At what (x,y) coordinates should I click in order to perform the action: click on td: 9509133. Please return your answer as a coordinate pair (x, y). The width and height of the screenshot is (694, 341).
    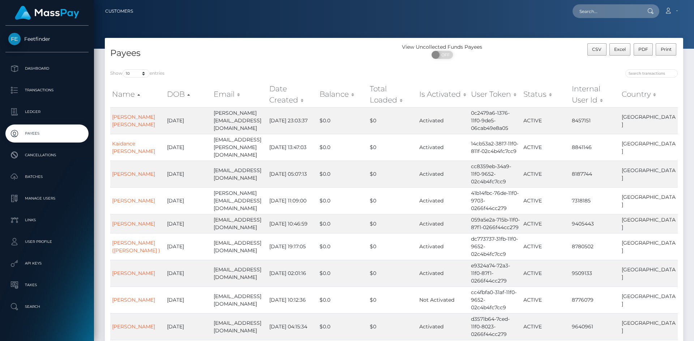
    Looking at the image, I should click on (595, 274).